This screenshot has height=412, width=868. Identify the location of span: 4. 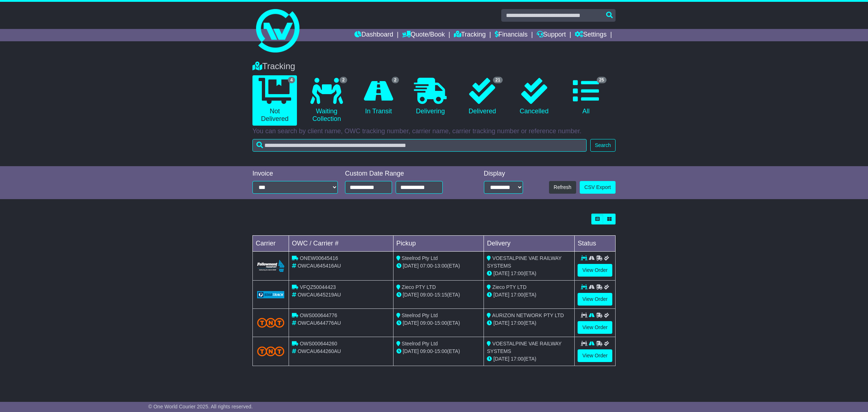
(291, 80).